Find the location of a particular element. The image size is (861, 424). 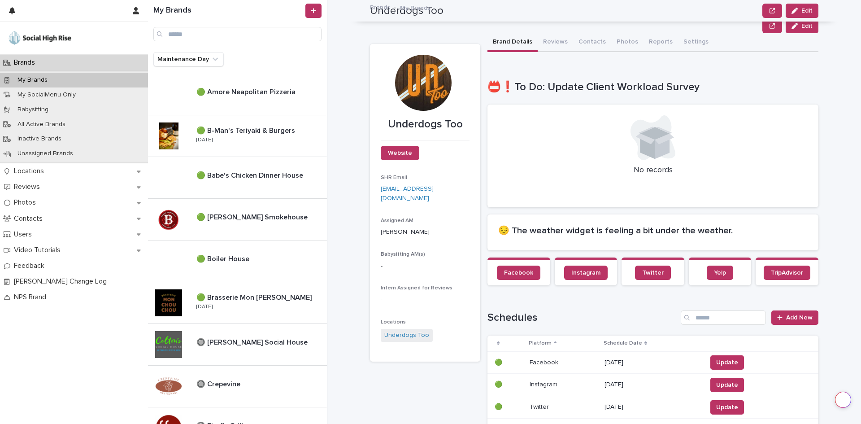

p: Feedback is located at coordinates (31, 265).